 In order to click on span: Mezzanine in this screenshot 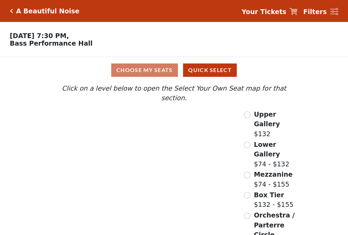, I will do `click(273, 174)`.